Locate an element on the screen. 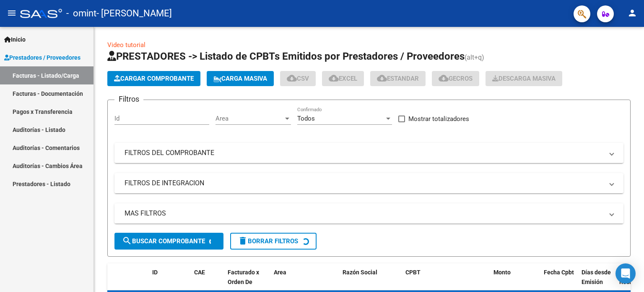 The height and width of the screenshot is (292, 644). div: Open Intercom Messenger is located at coordinates (626, 273).